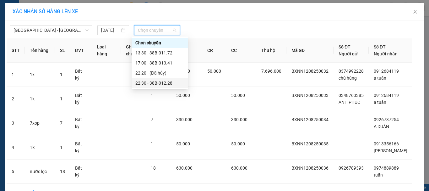 The image size is (429, 191). I want to click on td: 3, so click(16, 123).